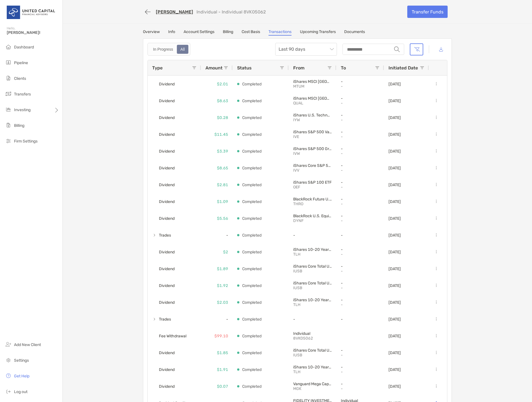 Image resolution: width=532 pixels, height=402 pixels. Describe the element at coordinates (223, 353) in the screenshot. I see `p: $1.85` at that location.